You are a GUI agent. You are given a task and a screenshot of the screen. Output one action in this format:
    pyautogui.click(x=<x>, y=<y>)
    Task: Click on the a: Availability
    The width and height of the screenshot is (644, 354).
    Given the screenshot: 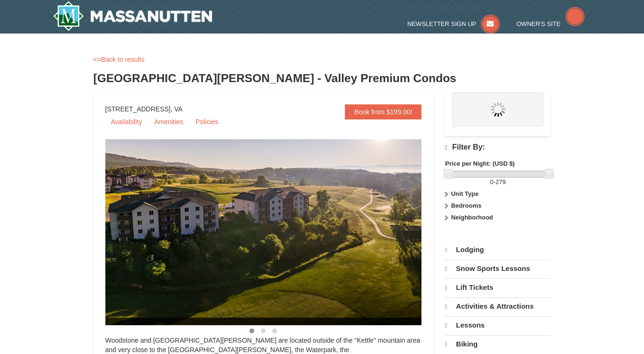 What is the action you would take?
    pyautogui.click(x=127, y=122)
    